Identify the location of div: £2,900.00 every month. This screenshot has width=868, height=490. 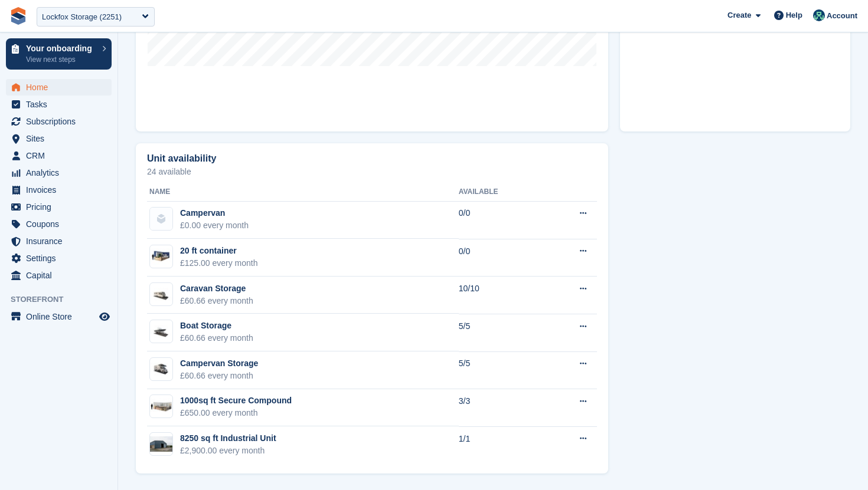
(228, 451).